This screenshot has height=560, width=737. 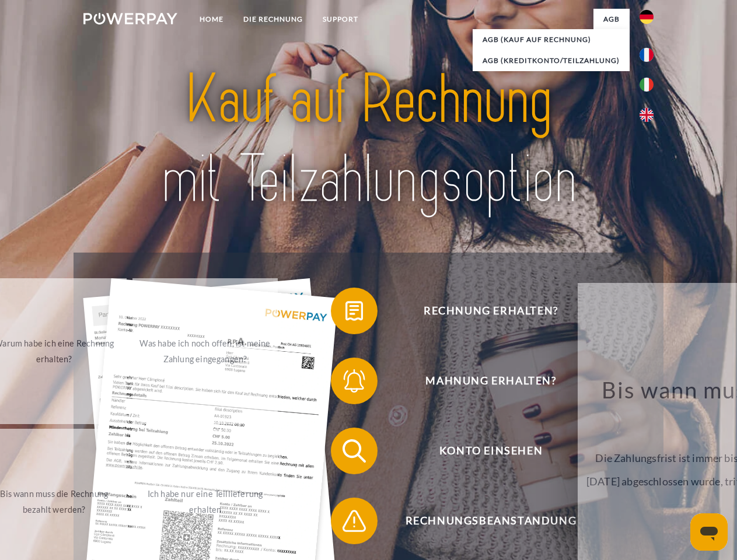 I want to click on img: qb_warning.svg, so click(x=354, y=521).